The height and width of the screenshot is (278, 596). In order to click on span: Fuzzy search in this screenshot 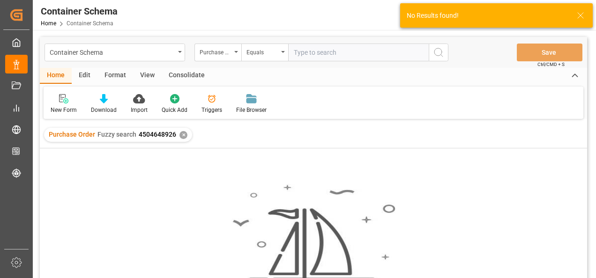, I will do `click(117, 134)`.